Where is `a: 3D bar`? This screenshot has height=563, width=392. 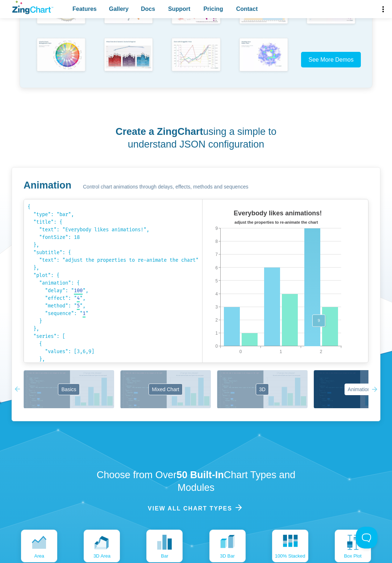
a: 3D bar is located at coordinates (227, 546).